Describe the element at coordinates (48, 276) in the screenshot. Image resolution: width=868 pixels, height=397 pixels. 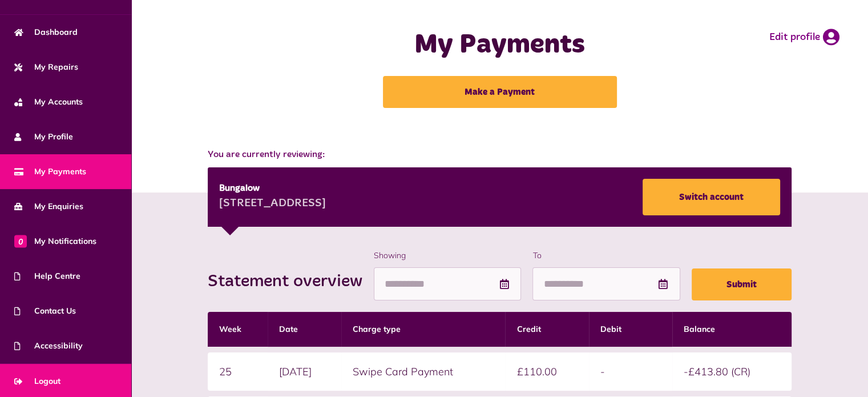
I see `span: Help Centre` at that location.